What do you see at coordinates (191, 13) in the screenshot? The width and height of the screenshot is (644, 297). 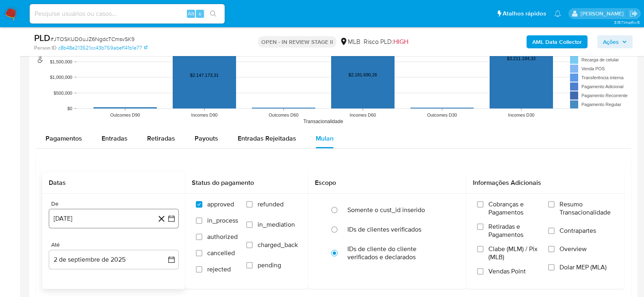 I see `span: Alt` at bounding box center [191, 13].